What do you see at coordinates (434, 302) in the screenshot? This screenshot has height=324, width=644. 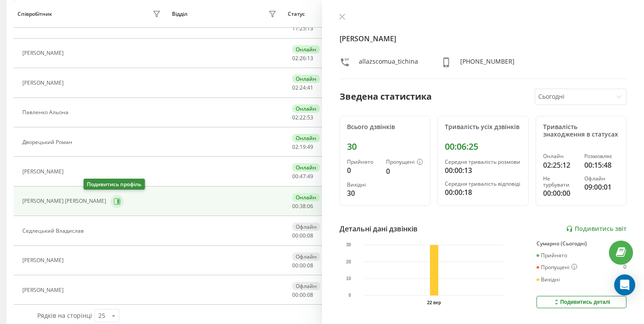 I see `text: 22 вер` at bounding box center [434, 302].